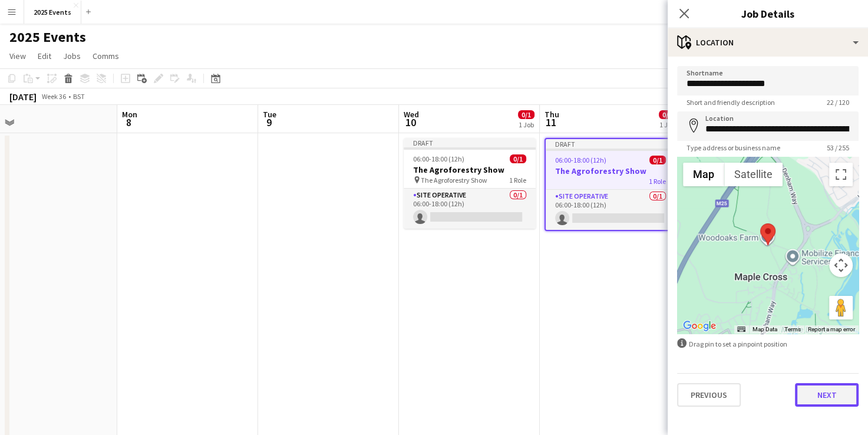 This screenshot has width=868, height=435. I want to click on span: Mon, so click(129, 114).